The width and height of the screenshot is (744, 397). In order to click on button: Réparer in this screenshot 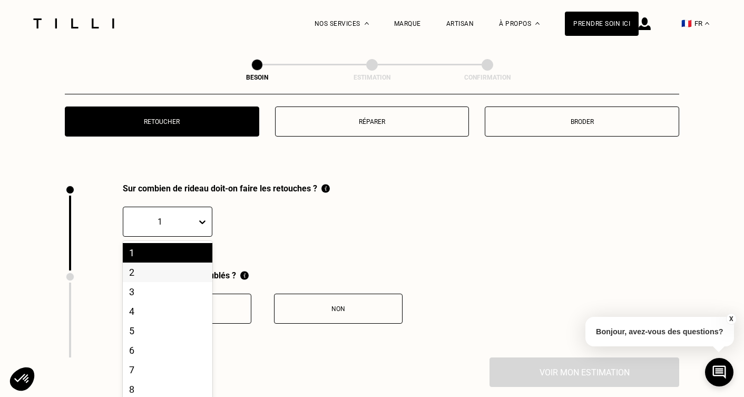, I will do `click(372, 121)`.